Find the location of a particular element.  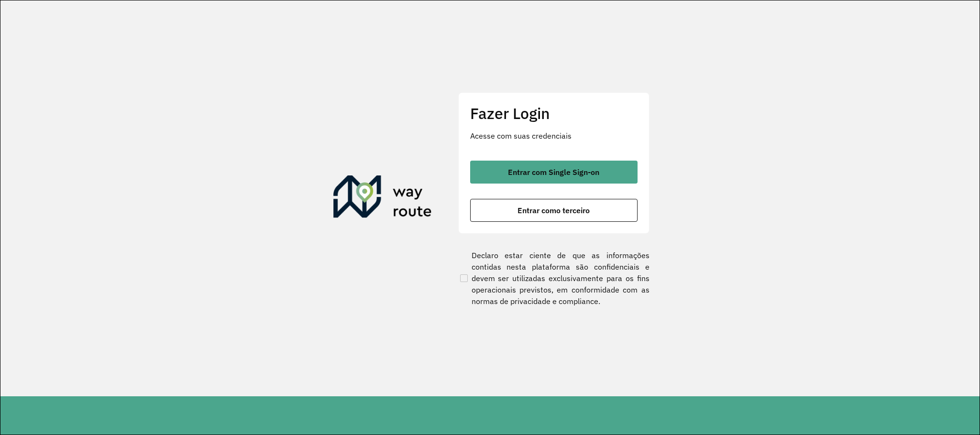

label: Declaro estar ciente de que as informações contidas nesta plataforma são confidenciais e devem se... is located at coordinates (554, 278).